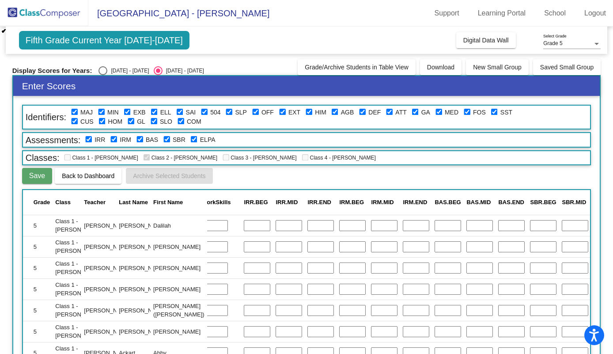 The image size is (613, 354). Describe the element at coordinates (306, 86) in the screenshot. I see `h3: Enter Scores` at that location.